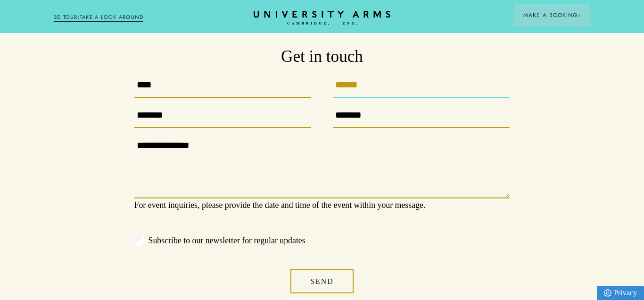  I want to click on p: For event inquiries, please provide the date and time of the event within your message., so click(322, 205).